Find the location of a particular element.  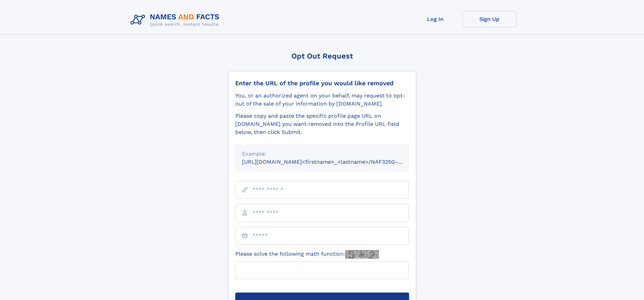

a: Sign Up is located at coordinates (490, 19).